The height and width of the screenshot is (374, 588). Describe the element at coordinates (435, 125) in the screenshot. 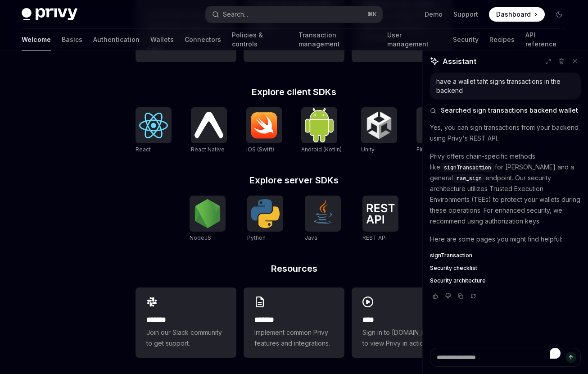

I see `img: Flutter` at that location.